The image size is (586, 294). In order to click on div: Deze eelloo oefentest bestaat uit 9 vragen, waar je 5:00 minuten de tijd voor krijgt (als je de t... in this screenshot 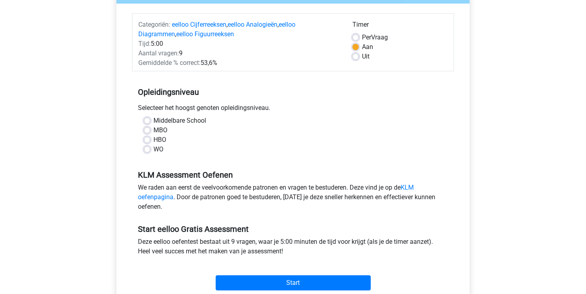, I will do `click(293, 248)`.